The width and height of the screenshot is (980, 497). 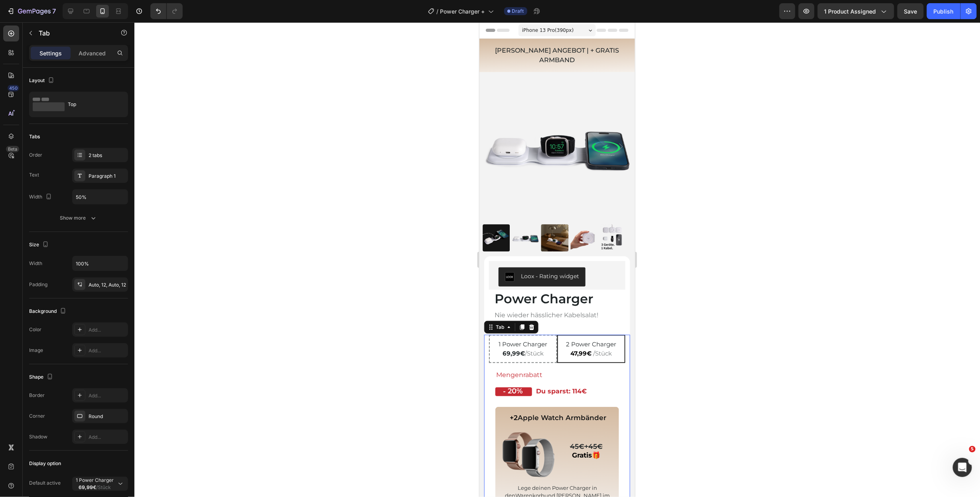 I want to click on div: Padding, so click(x=38, y=285).